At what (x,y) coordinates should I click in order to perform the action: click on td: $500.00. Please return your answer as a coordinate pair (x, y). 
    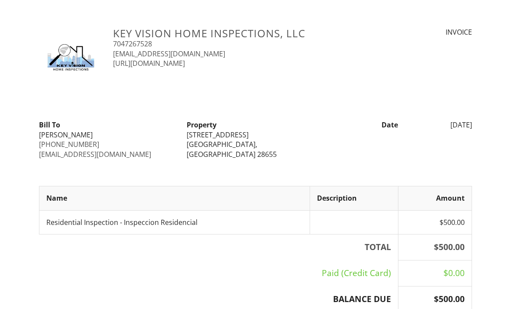
    Looking at the image, I should click on (435, 222).